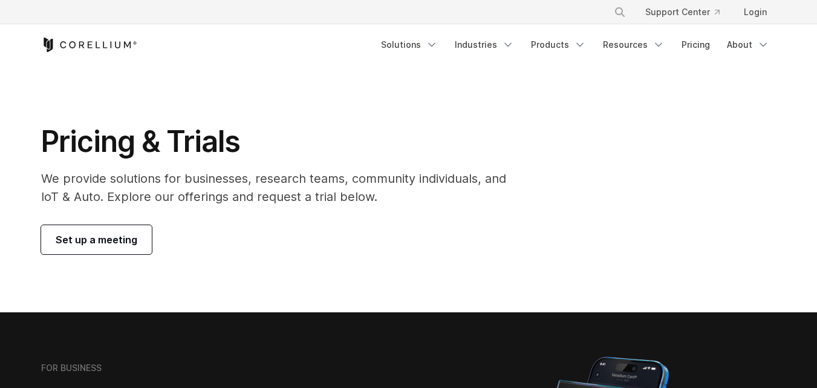 This screenshot has width=817, height=388. What do you see at coordinates (89, 45) in the screenshot?
I see `a: Corellium Home` at bounding box center [89, 45].